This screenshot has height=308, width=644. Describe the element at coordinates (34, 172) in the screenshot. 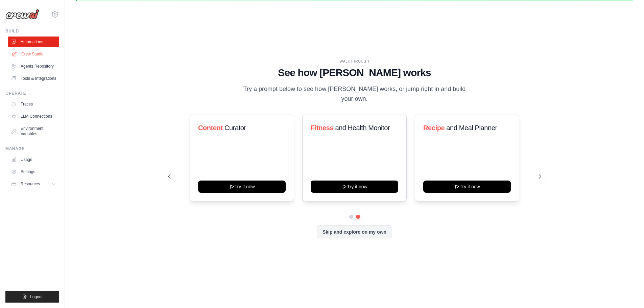

I see `a: Settings` at that location.